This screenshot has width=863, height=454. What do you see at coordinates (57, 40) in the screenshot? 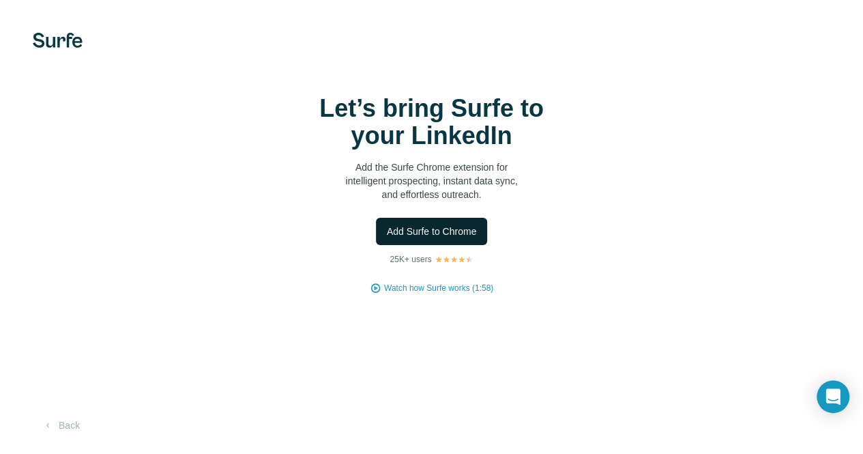
I see `img: Surfe's logo` at bounding box center [57, 40].